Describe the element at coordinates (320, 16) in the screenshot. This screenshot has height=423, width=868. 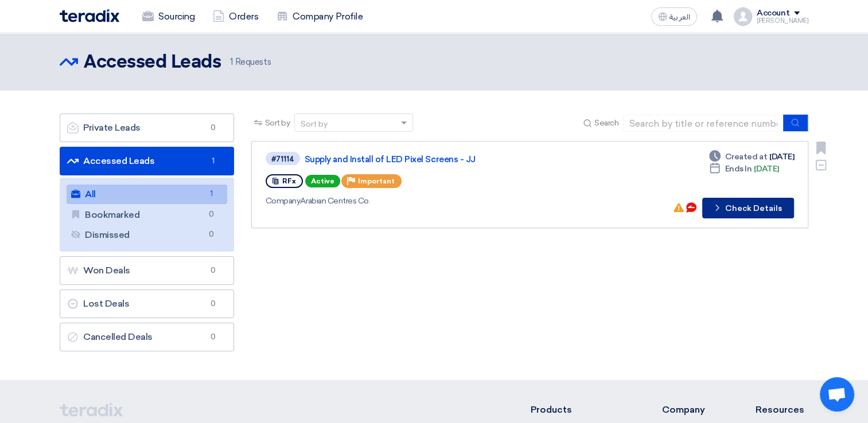
I see `a: Company Profile` at that location.